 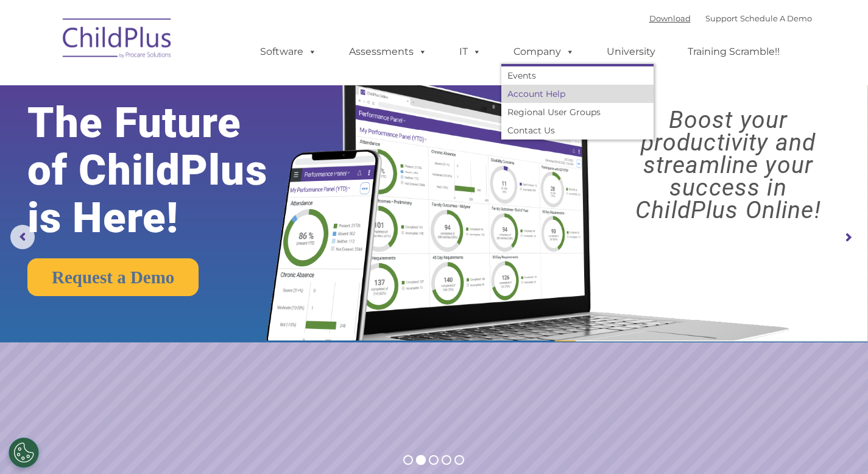 What do you see at coordinates (470, 52) in the screenshot?
I see `a: IT` at bounding box center [470, 52].